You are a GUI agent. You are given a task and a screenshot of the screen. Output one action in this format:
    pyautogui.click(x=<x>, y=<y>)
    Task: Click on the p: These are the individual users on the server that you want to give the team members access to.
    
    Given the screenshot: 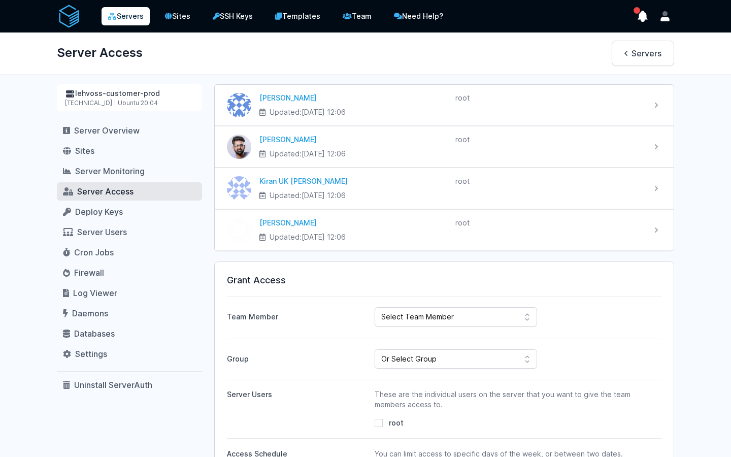 What is the action you would take?
    pyautogui.click(x=505, y=400)
    